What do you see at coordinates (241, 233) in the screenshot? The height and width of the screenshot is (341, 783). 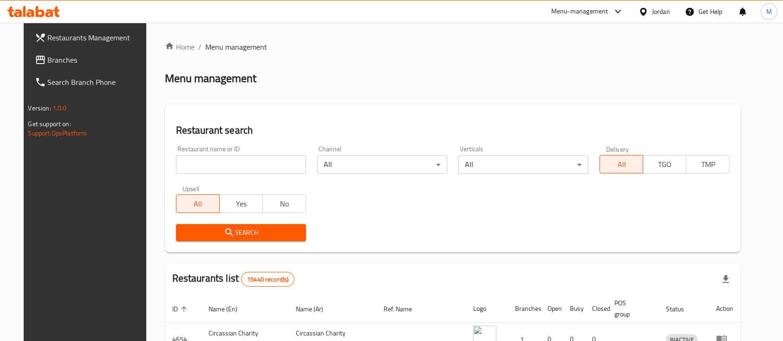 I see `button: Search` at bounding box center [241, 233].